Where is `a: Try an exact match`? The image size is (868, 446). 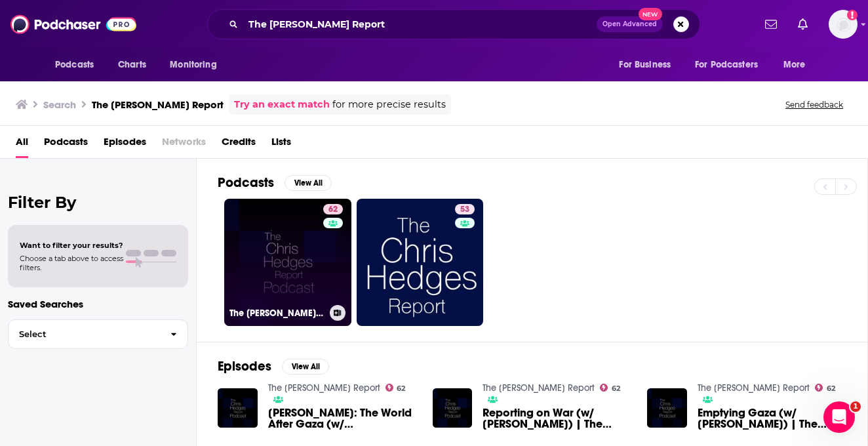 a: Try an exact match is located at coordinates (282, 104).